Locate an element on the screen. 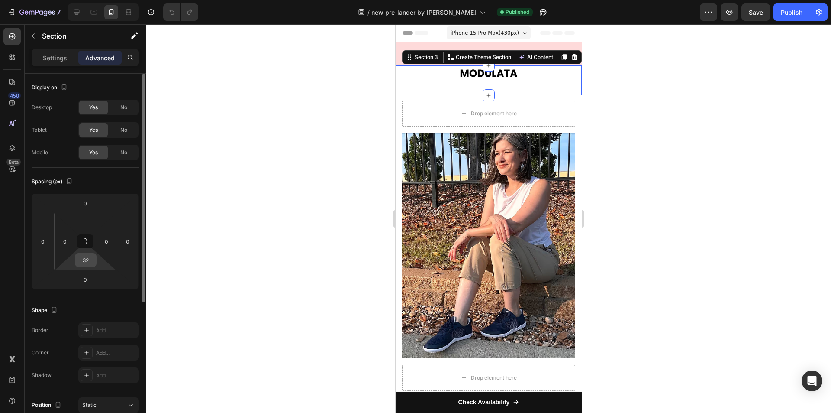 This screenshot has height=413, width=831. div: Corner is located at coordinates (40, 352).